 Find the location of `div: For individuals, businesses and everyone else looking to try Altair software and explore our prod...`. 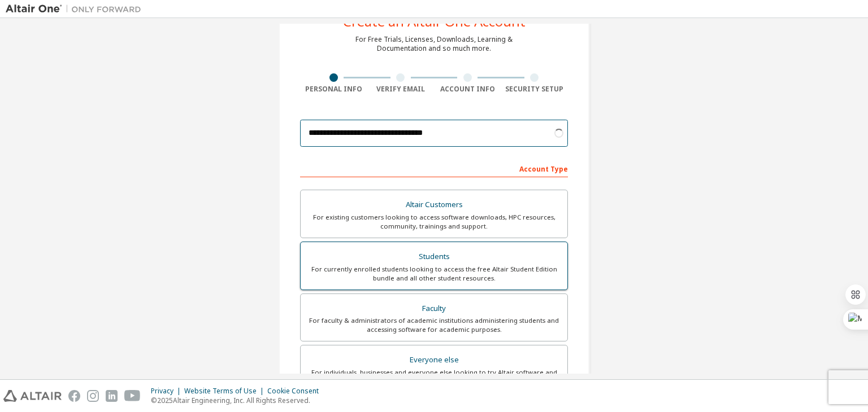

div: For individuals, businesses and everyone else looking to try Altair software and explore our prod... is located at coordinates (434, 377).